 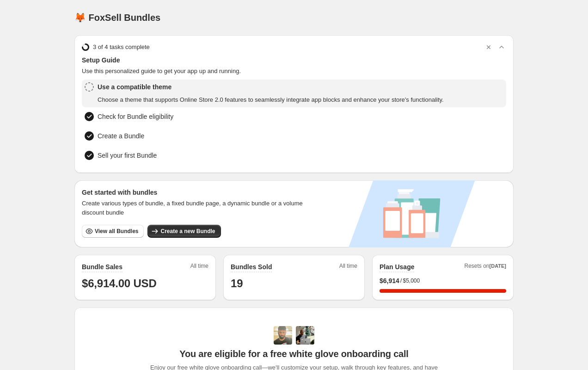 I want to click on h1: 🦊 FoxSell Bundles, so click(x=118, y=18).